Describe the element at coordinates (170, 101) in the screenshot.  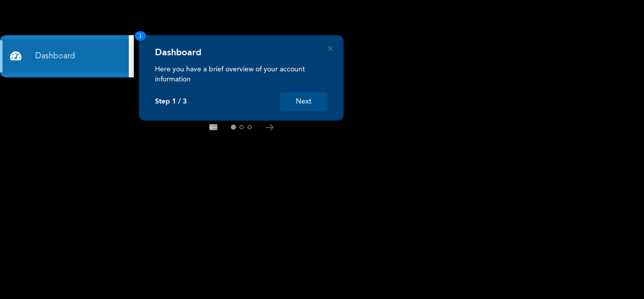
I see `p: Step 1 / 3` at that location.